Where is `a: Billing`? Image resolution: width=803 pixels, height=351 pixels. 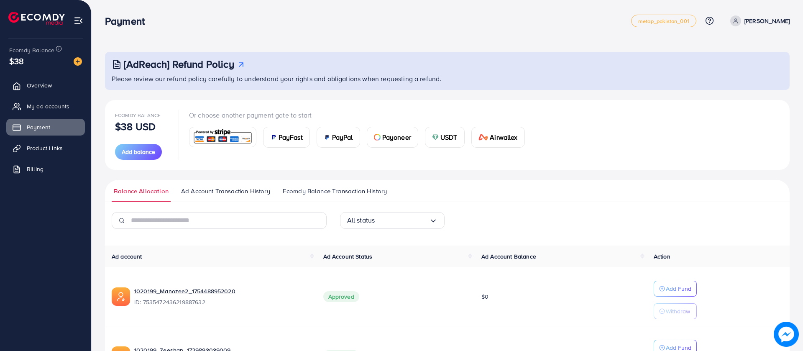
a: Billing is located at coordinates (46, 169).